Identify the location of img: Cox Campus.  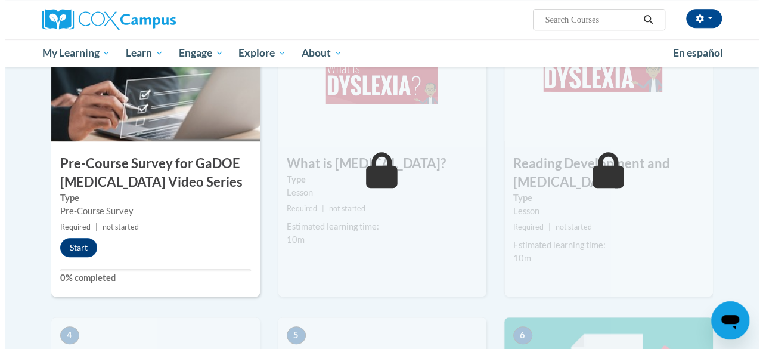
(104, 20).